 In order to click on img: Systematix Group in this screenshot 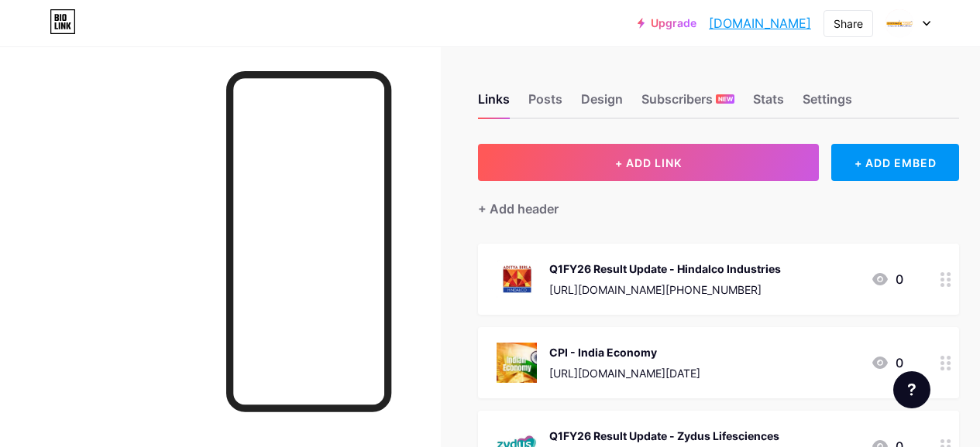, I will do `click(899, 23)`.